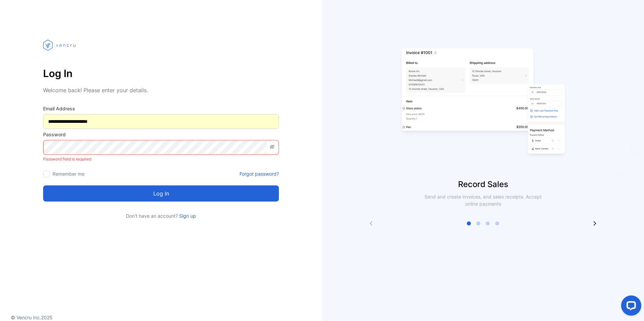 This screenshot has height=321, width=644. Describe the element at coordinates (259, 173) in the screenshot. I see `a: Forgot password?` at that location.